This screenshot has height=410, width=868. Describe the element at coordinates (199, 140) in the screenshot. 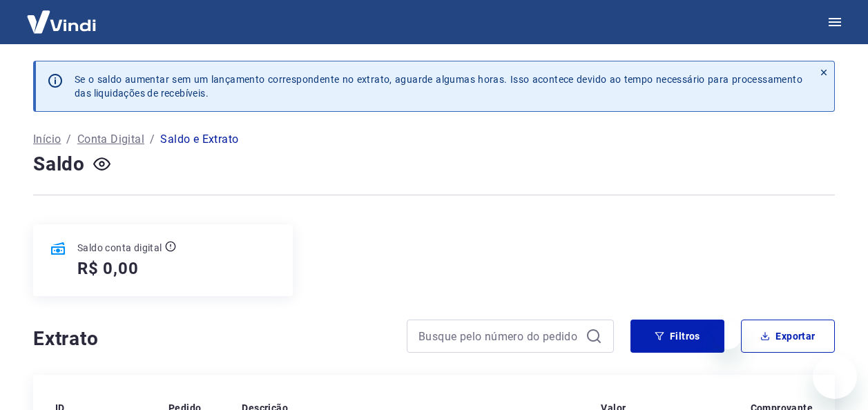

I see `p: Saldo e Extrato` at that location.